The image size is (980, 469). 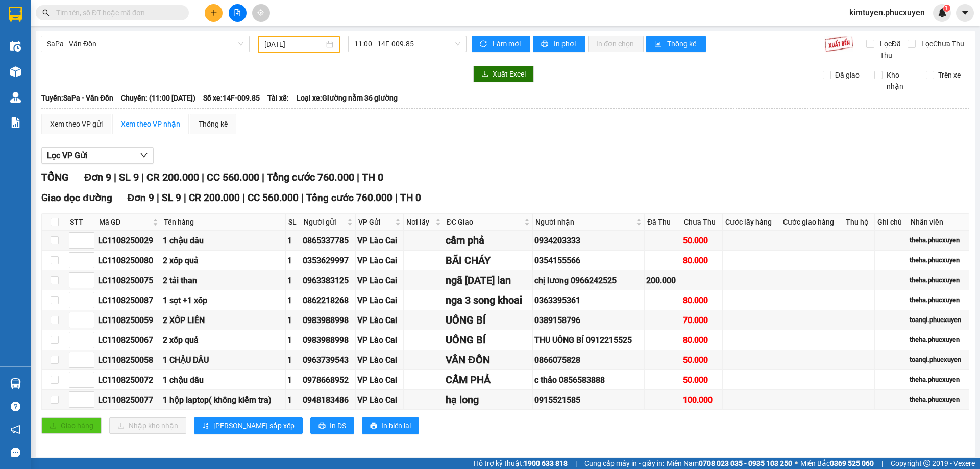 What do you see at coordinates (507, 44) in the screenshot?
I see `span: Làm mới` at bounding box center [507, 44].